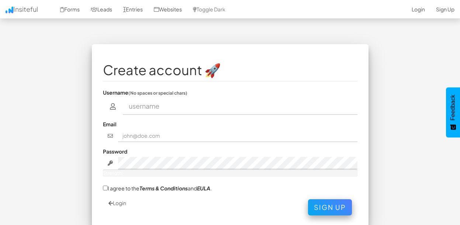 The image size is (460, 225). What do you see at coordinates (204, 189) in the screenshot?
I see `em: EULA` at bounding box center [204, 189].